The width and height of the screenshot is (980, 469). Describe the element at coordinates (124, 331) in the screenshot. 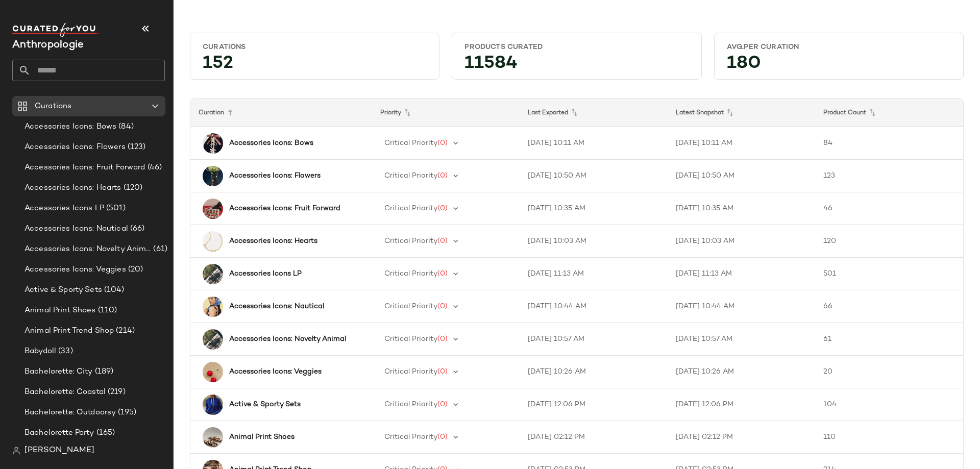

I see `span: (214)` at that location.